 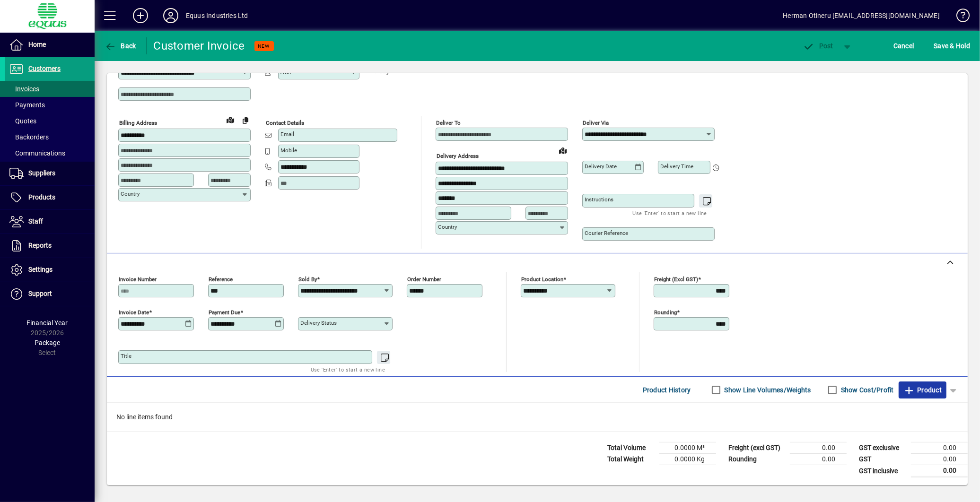 What do you see at coordinates (631, 460) in the screenshot?
I see `td: Total Weight` at bounding box center [631, 460].